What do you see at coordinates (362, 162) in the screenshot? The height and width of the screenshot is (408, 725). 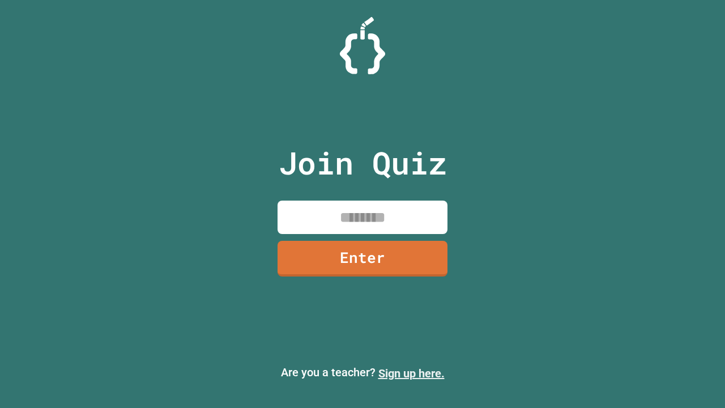 I see `p: Join Quiz` at bounding box center [362, 162].